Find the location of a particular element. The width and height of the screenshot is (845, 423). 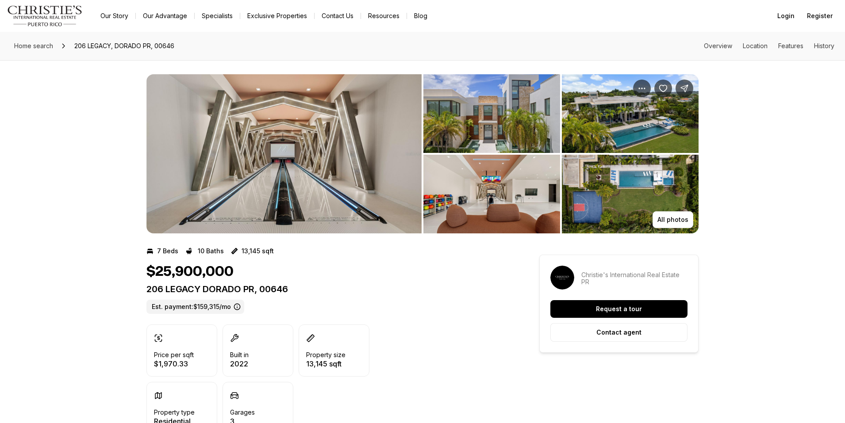

a: Home search is located at coordinates (34, 46).